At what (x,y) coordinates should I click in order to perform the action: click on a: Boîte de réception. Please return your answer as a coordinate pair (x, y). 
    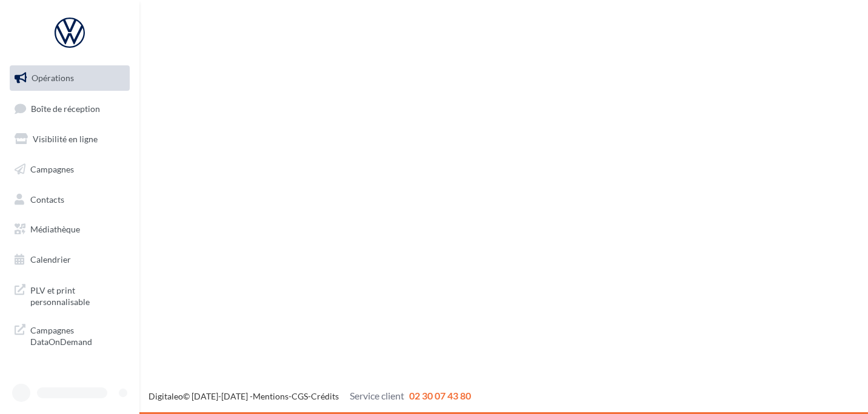
    Looking at the image, I should click on (70, 109).